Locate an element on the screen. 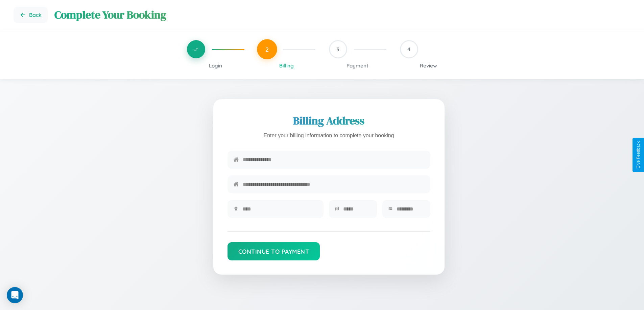 This screenshot has height=310, width=644. span: 2 is located at coordinates (267, 49).